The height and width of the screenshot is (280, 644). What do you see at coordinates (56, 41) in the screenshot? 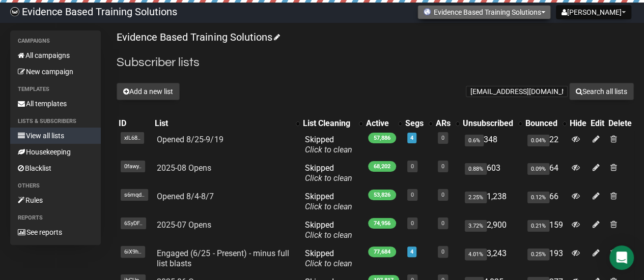
I see `li: Campaigns` at bounding box center [56, 41].